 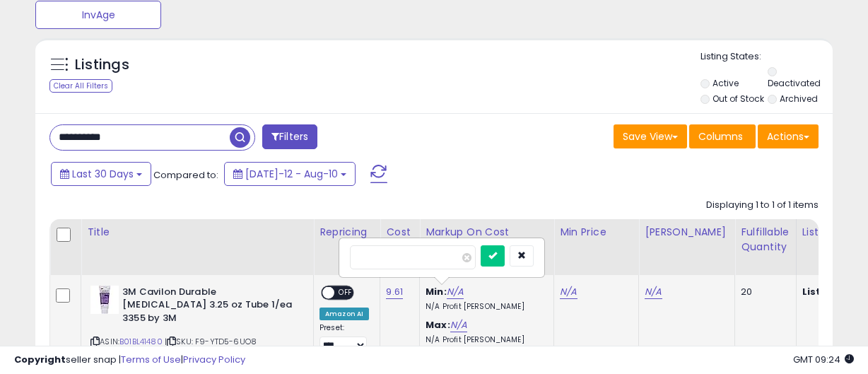 I want to click on label: Deactivated, so click(x=794, y=83).